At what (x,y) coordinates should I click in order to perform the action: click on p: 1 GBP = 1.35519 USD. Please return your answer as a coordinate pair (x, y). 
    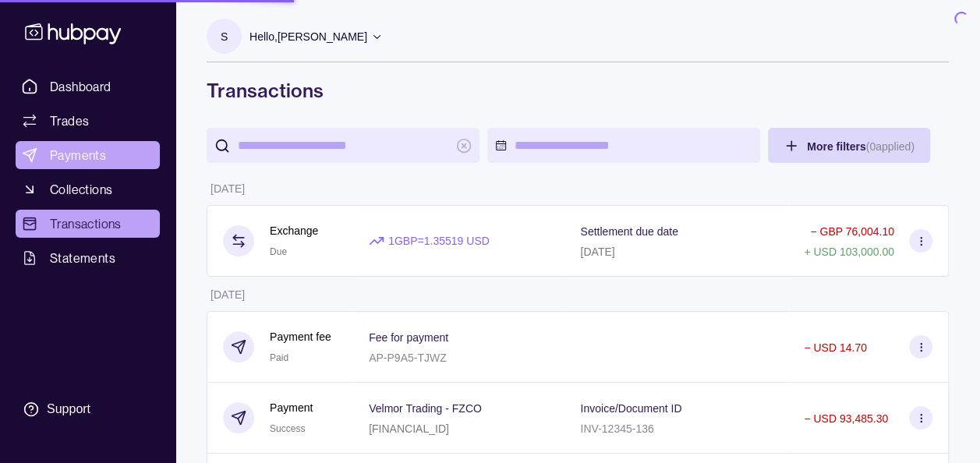
    Looking at the image, I should click on (439, 241).